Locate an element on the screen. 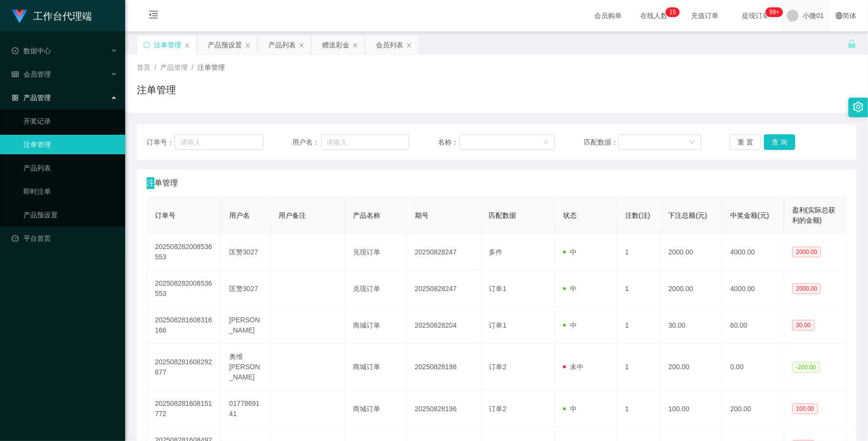  span: -200.00 is located at coordinates (805, 367).